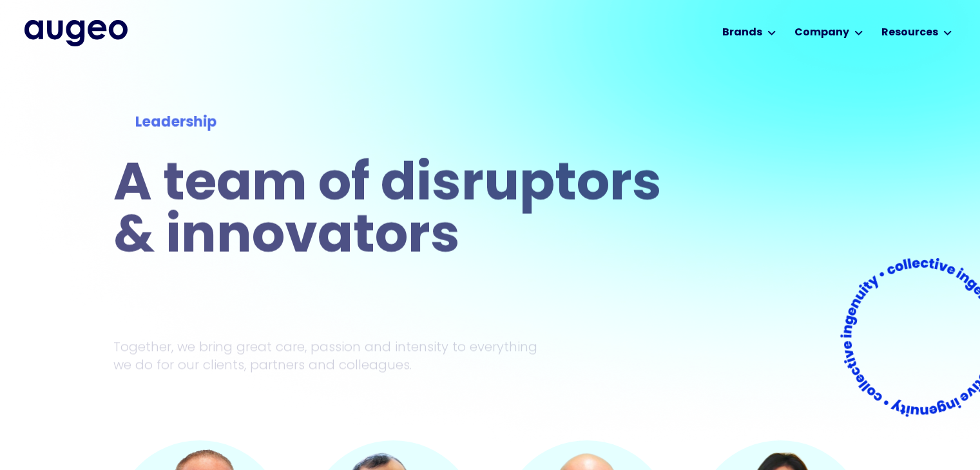 Image resolution: width=980 pixels, height=470 pixels. Describe the element at coordinates (821, 33) in the screenshot. I see `div: Company` at that location.